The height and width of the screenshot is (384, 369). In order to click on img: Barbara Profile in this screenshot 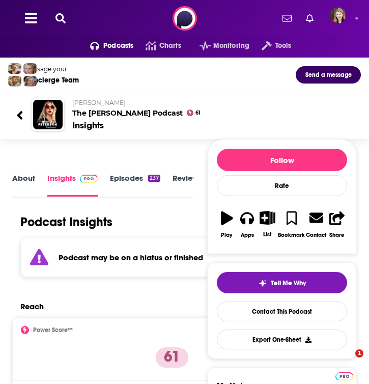, I will do `click(30, 81)`.